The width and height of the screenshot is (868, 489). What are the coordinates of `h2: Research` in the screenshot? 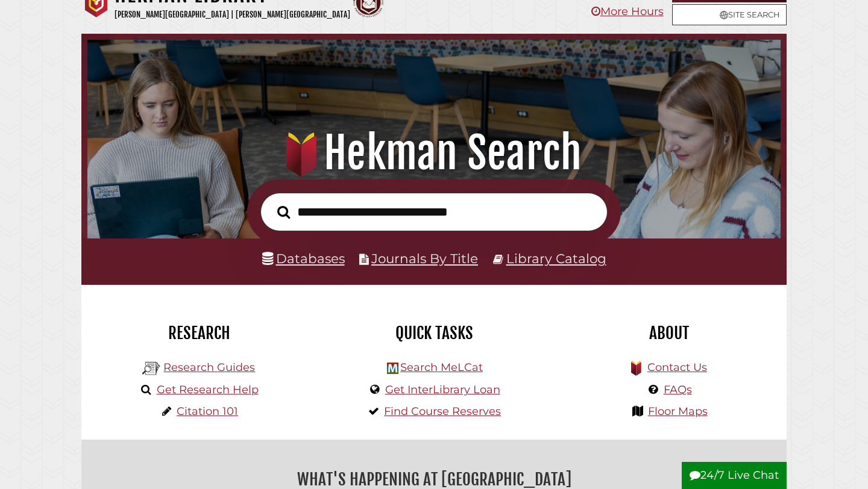 It's located at (199, 333).